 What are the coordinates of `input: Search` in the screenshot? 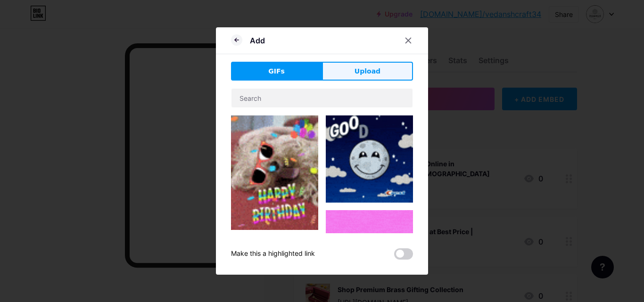 It's located at (322, 98).